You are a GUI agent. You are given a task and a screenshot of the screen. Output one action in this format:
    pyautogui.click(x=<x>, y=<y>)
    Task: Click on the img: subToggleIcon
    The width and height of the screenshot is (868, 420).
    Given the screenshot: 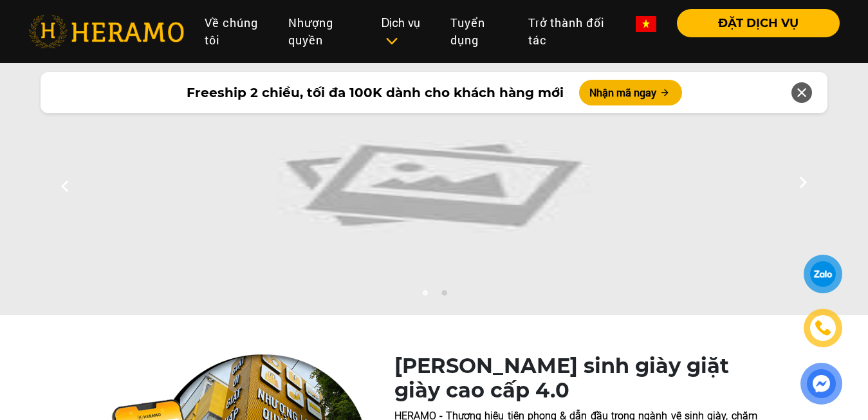 What is the action you would take?
    pyautogui.click(x=391, y=41)
    